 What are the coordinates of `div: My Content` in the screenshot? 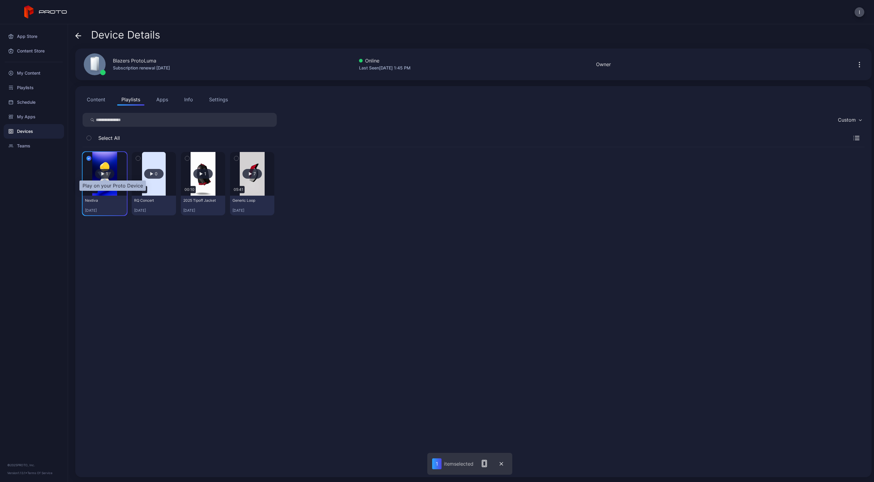 It's located at (34, 73).